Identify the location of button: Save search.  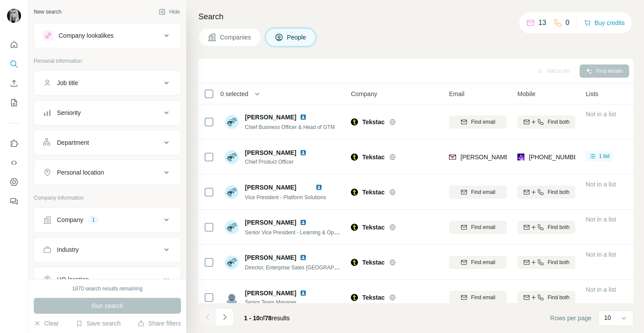
(98, 323).